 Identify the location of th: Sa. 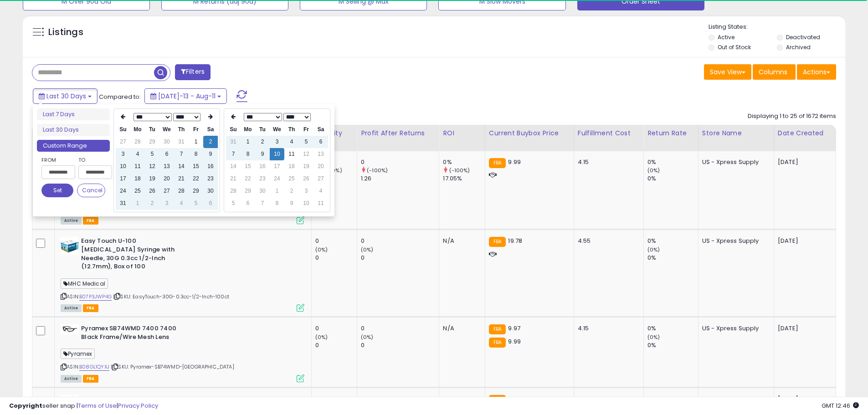
(321, 129).